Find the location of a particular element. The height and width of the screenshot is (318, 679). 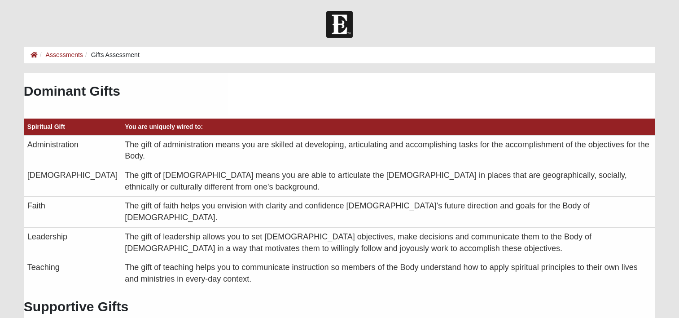

td: The gift of teaching helps you to communicate instruction so members of the Body understand how t... is located at coordinates (388, 273).